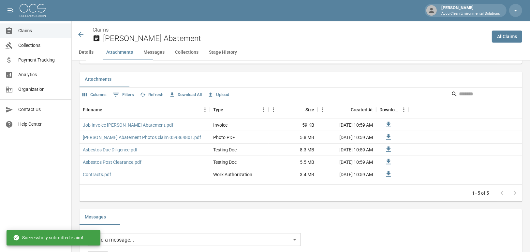 The height and width of the screenshot is (252, 530). Describe the element at coordinates (10, 10) in the screenshot. I see `button: open drawer` at that location.